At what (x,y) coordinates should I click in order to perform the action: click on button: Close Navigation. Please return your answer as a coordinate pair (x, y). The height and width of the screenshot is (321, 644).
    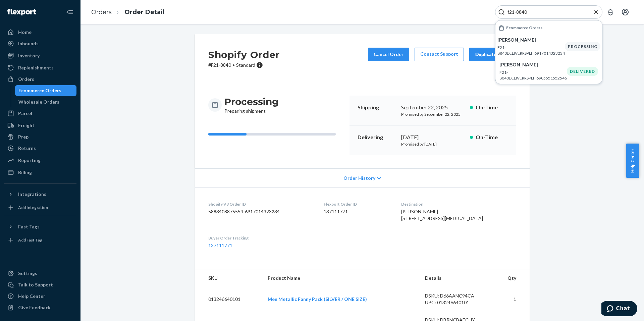
    Looking at the image, I should click on (69, 12).